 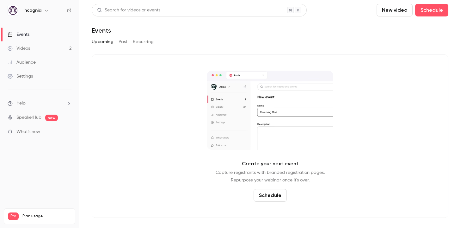 What do you see at coordinates (32, 10) in the screenshot?
I see `h6: Incognia` at bounding box center [32, 10].